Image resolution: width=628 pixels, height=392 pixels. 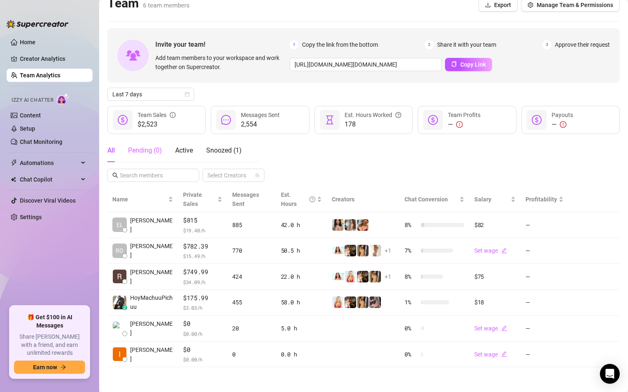 What do you see at coordinates (222, 44) in the screenshot?
I see `span: Invite your team!` at bounding box center [222, 44].